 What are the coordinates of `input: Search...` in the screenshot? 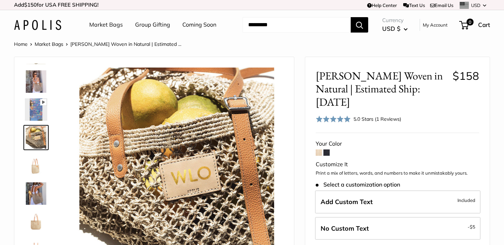 It's located at (296, 25).